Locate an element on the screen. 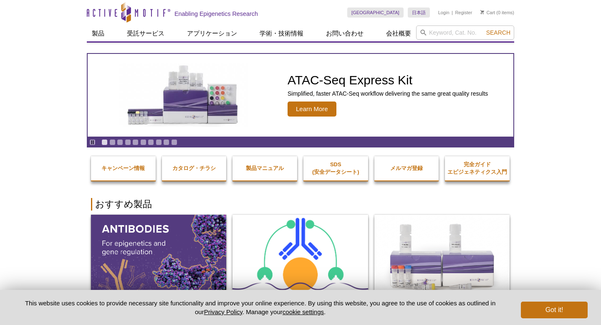  img: ATAC-Seq Express Kit is located at coordinates (184, 95).